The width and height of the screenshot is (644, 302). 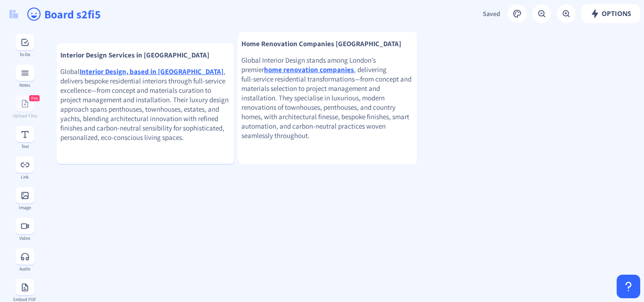 What do you see at coordinates (34, 98) in the screenshot?
I see `span: Pro` at bounding box center [34, 98].